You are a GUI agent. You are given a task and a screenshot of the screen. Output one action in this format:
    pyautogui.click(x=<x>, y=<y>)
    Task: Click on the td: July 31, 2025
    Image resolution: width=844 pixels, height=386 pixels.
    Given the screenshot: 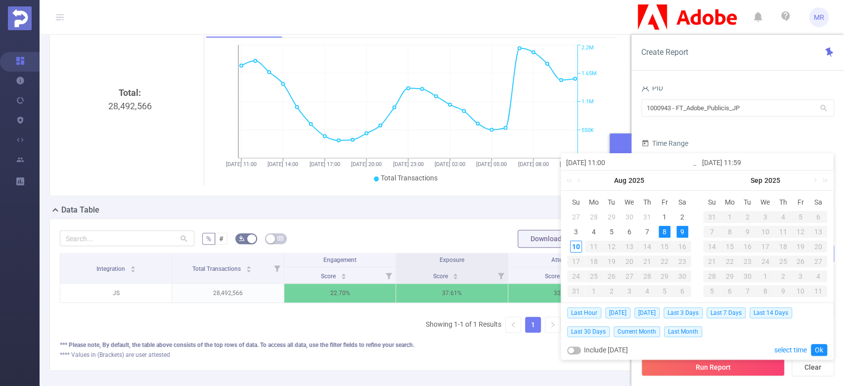 What is the action you would take?
    pyautogui.click(x=647, y=217)
    